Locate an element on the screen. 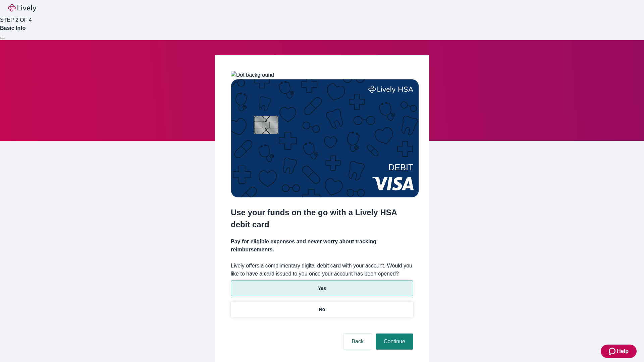 The image size is (644, 362). button: Back is located at coordinates (358, 341).